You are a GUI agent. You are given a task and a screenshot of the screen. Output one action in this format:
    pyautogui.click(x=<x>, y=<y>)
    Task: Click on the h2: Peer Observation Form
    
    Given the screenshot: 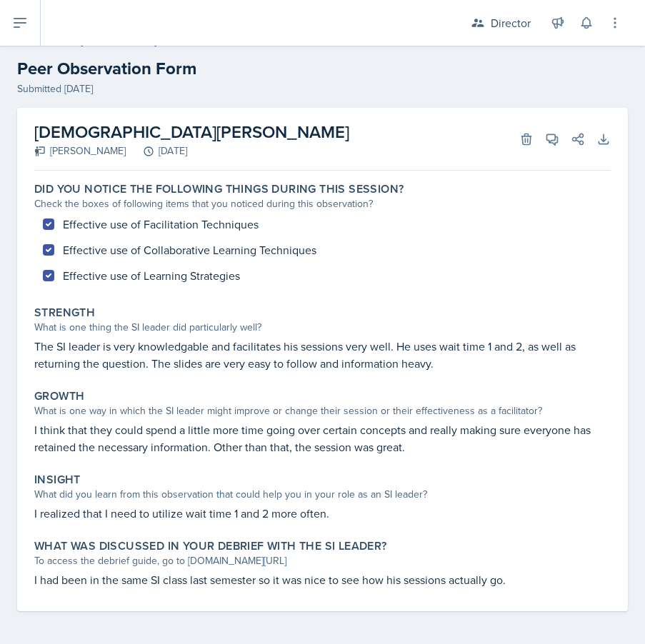 What is the action you would take?
    pyautogui.click(x=322, y=69)
    